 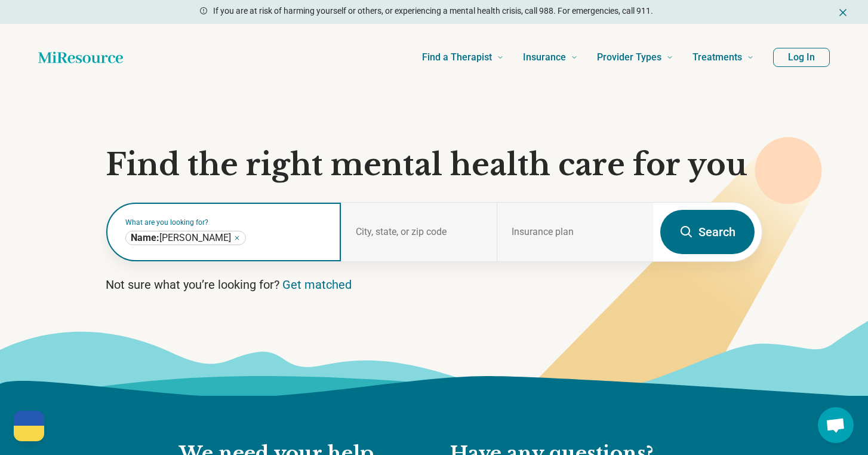 What do you see at coordinates (463, 57) in the screenshot?
I see `a: Find a Therapist` at bounding box center [463, 57].